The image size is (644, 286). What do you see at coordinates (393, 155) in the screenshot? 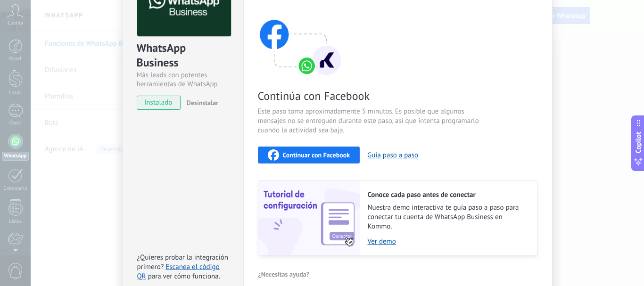
I see `button: Guía paso a paso` at bounding box center [393, 155].